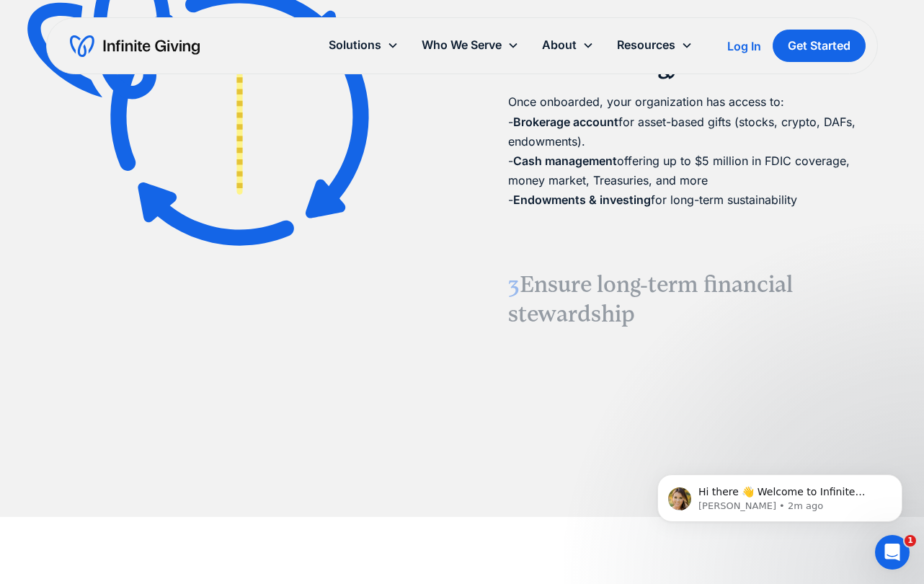 This screenshot has height=584, width=924. I want to click on p: Hi there 👋 Welcome to Infinite Giving. If you have any questions, just reply to this message. [GE..., so click(156, 48).